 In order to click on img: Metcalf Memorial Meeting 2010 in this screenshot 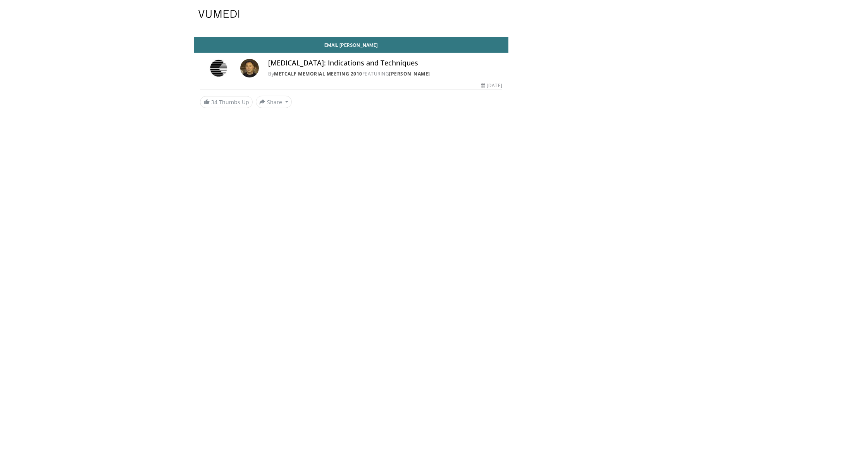, I will do `click(219, 68)`.